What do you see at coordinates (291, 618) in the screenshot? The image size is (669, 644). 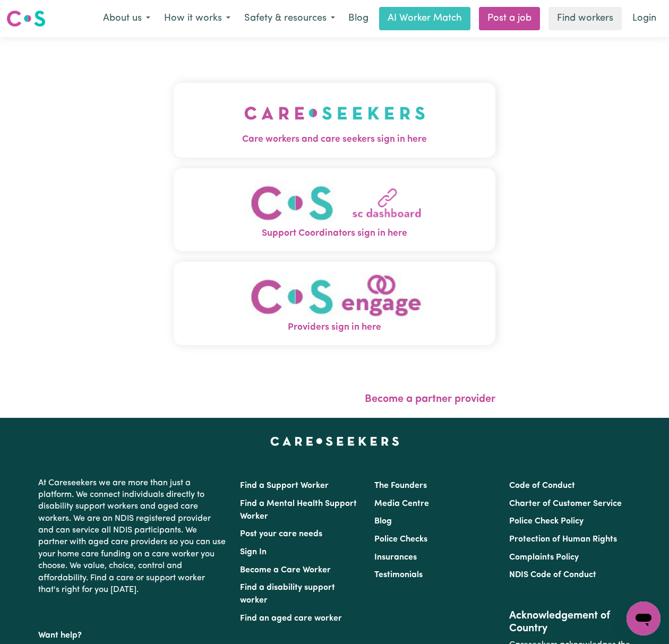 I see `a: Find an aged care worker` at bounding box center [291, 618].